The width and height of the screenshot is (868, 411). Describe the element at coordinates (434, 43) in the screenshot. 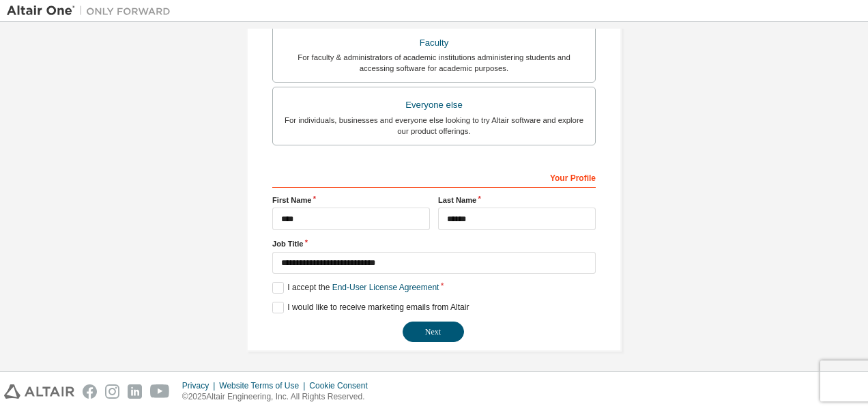

I see `div: Faculty` at that location.